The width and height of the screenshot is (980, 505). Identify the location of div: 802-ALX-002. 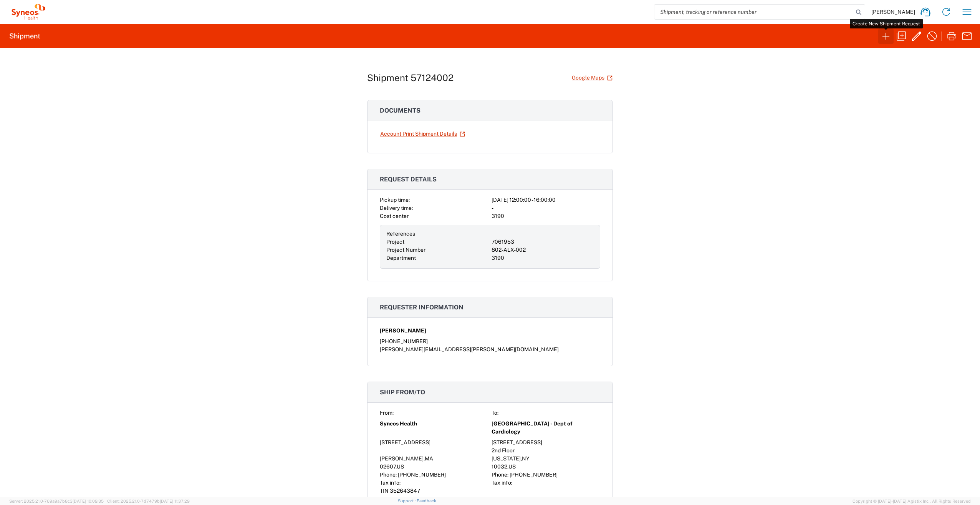
(543, 250).